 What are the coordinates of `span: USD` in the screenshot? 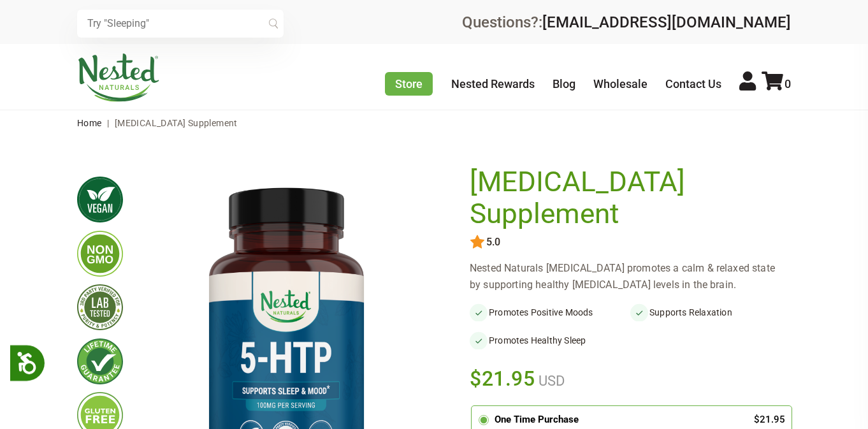 It's located at (550, 381).